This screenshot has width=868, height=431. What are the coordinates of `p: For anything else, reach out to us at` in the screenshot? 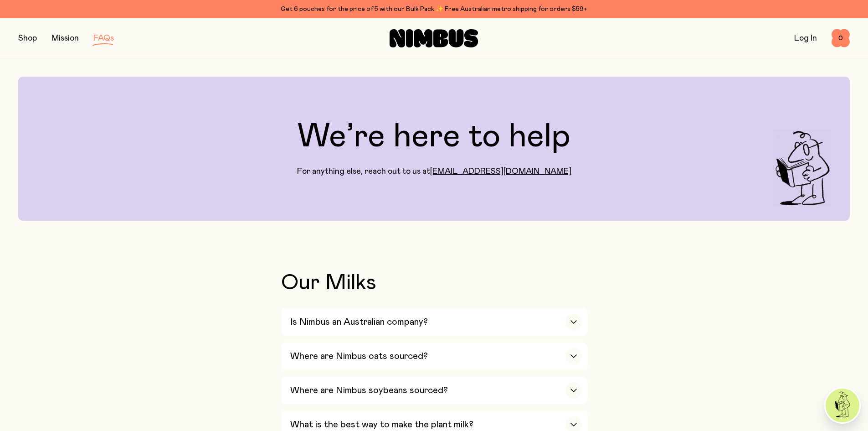 It's located at (434, 172).